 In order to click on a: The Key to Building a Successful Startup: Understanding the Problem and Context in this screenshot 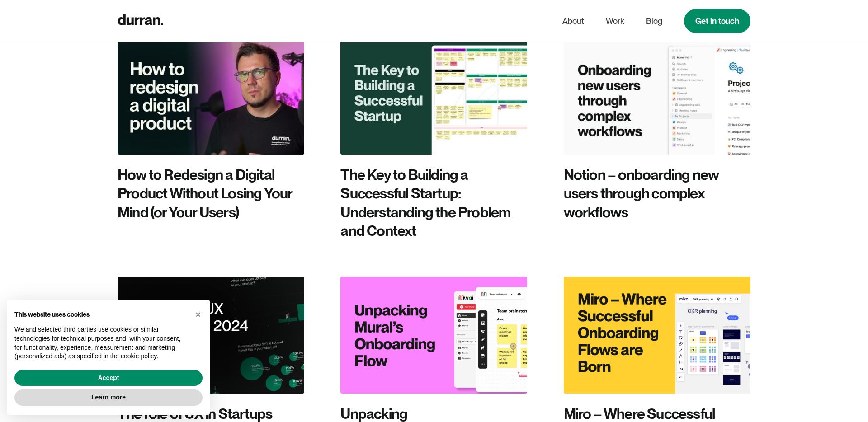, I will do `click(434, 139)`.